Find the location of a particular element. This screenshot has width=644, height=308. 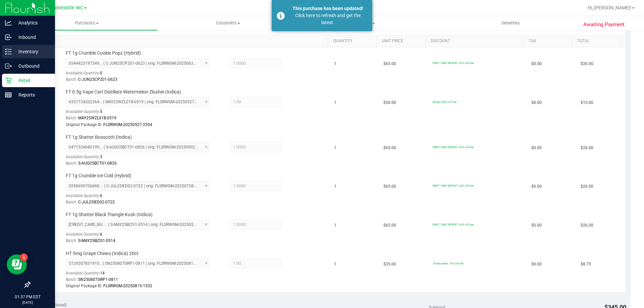

a: Discount is located at coordinates (476, 41).